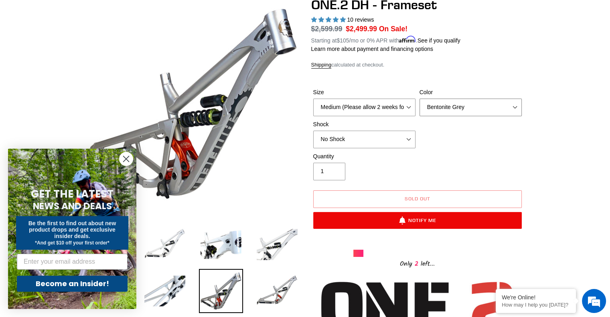 This screenshot has width=610, height=317. Describe the element at coordinates (386, 40) in the screenshot. I see `p: Starting at /mo or 0% APR with .` at that location.